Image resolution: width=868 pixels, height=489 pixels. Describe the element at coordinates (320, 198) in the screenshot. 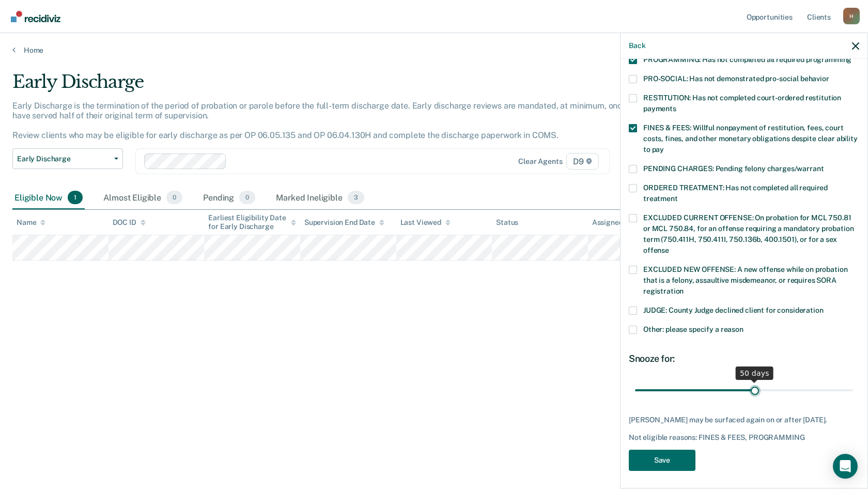

I see `div: Marked Ineligible` at that location.